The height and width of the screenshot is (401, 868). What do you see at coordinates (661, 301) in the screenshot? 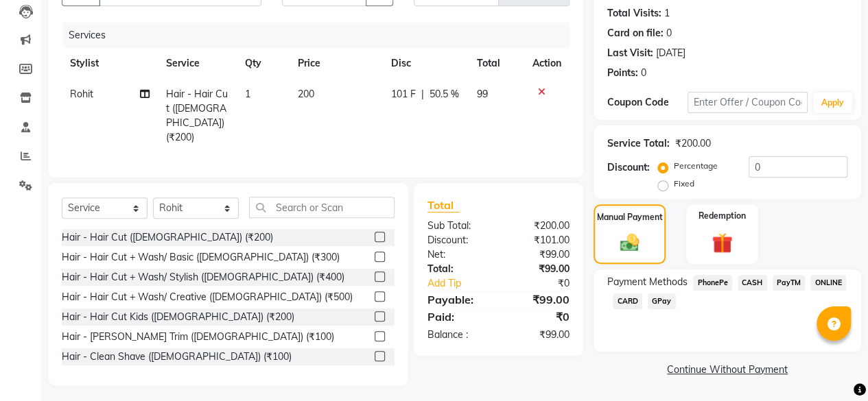
I see `span: GPay` at bounding box center [661, 301].